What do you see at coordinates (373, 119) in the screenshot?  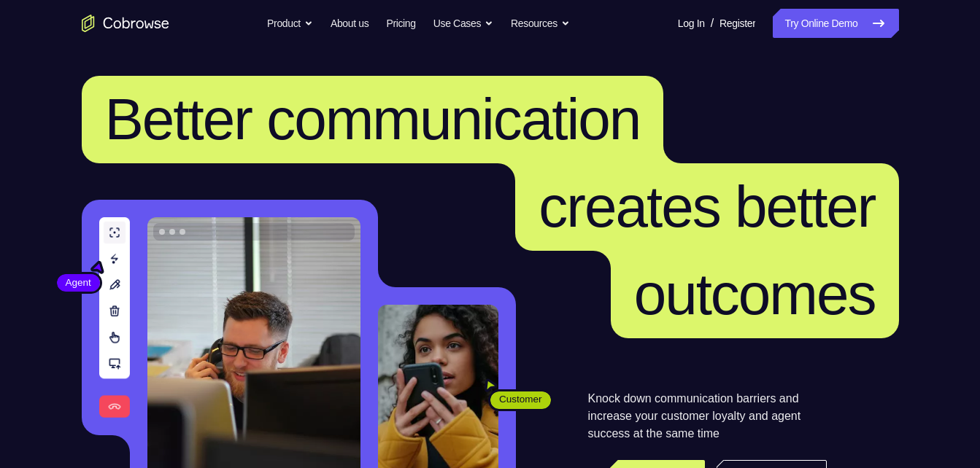 I see `span: Better communication` at bounding box center [373, 119].